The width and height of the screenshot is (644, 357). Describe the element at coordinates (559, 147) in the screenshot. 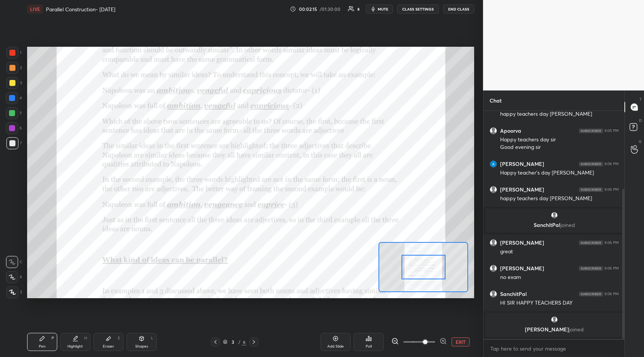

I see `div: Good evening sir` at that location.